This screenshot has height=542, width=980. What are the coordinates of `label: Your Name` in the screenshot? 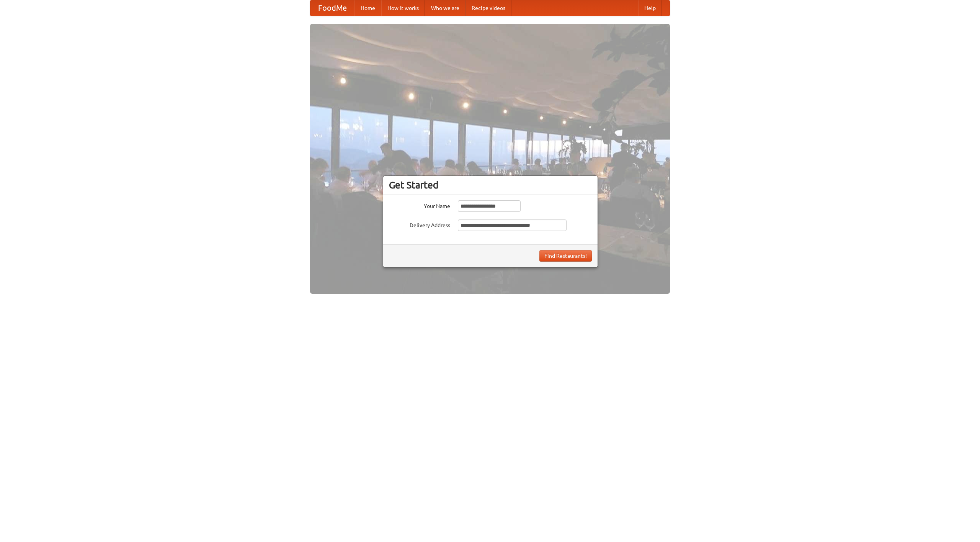 It's located at (420, 205).